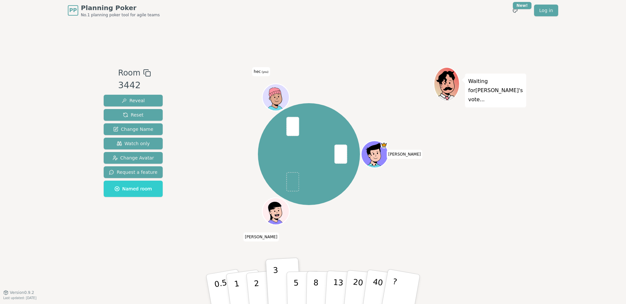  What do you see at coordinates (134, 85) in the screenshot?
I see `div: 3442` at bounding box center [134, 85].